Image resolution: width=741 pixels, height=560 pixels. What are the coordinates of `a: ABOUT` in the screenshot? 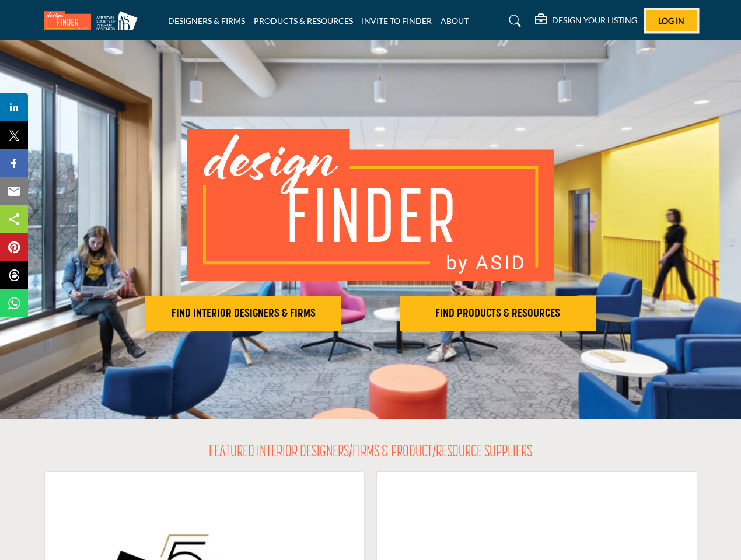 It's located at (454, 21).